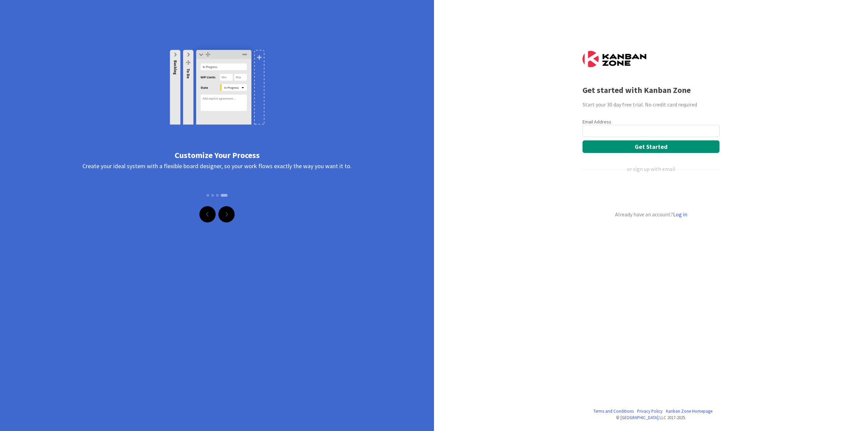  What do you see at coordinates (613, 411) in the screenshot?
I see `a: Terms and Conditions` at bounding box center [613, 411].